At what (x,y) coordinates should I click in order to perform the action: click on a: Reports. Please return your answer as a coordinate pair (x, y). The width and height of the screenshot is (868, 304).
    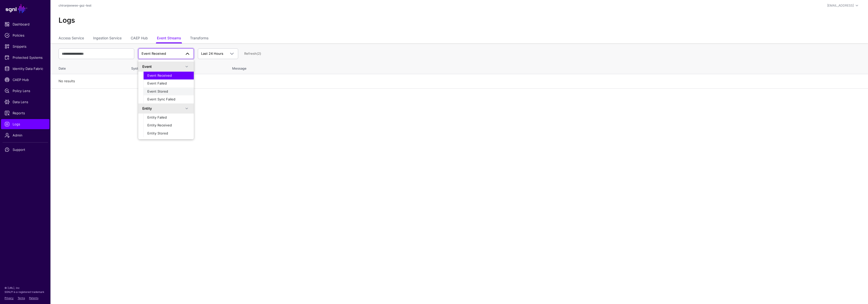
    Looking at the image, I should click on (25, 113).